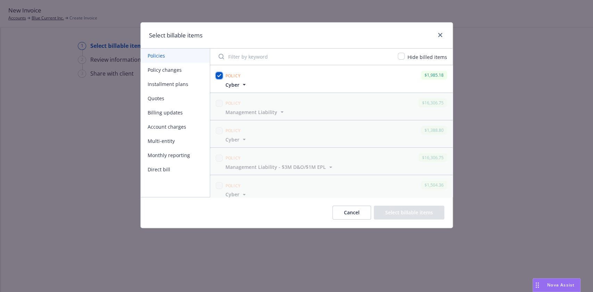 This screenshot has width=593, height=292. What do you see at coordinates (331, 134) in the screenshot?
I see `span: Policy$1,388.80Cyber` at bounding box center [331, 134].